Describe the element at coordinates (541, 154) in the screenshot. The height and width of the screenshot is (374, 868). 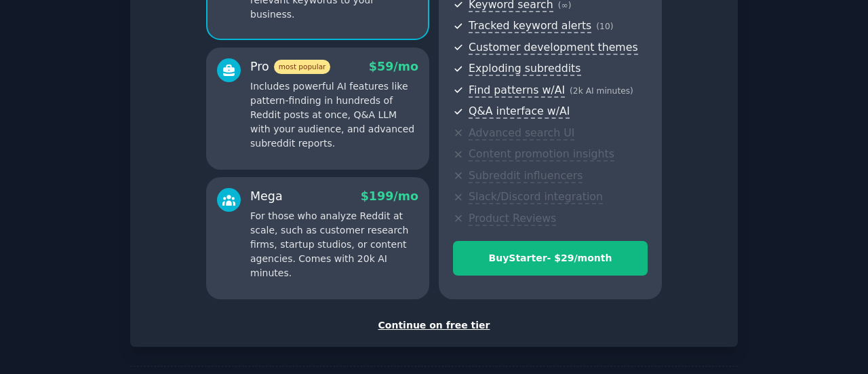
I see `span: Content promotion insights` at that location.